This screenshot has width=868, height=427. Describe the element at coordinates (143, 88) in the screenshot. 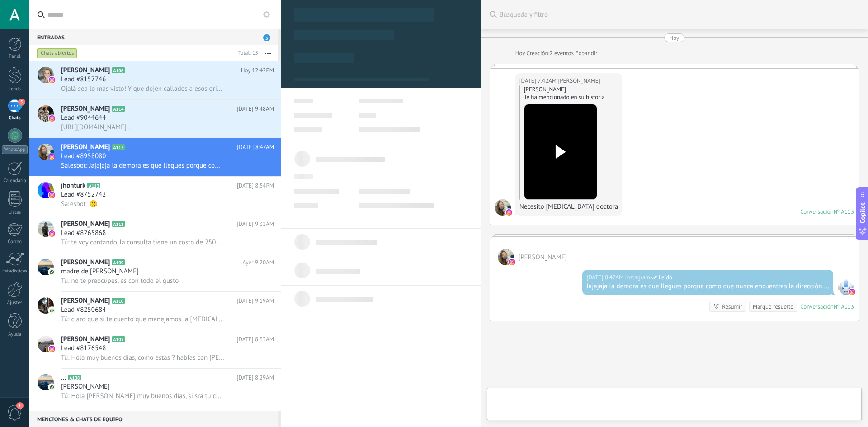

I see `span: Ojalá sea lo más visto! Y que dejen callados a esos gringos idiotas` at that location.